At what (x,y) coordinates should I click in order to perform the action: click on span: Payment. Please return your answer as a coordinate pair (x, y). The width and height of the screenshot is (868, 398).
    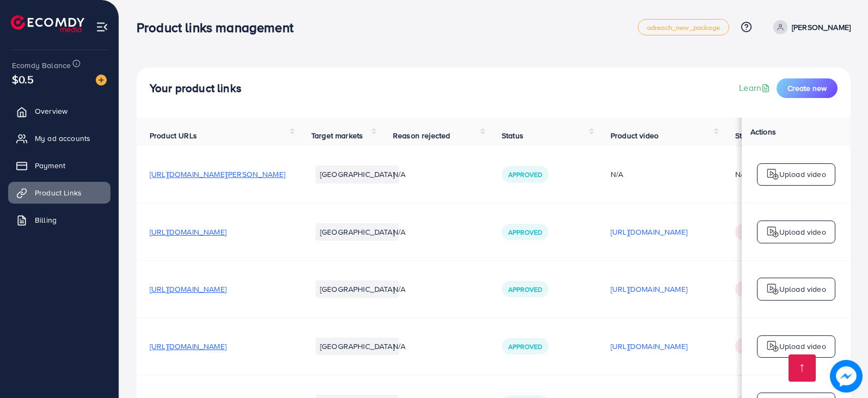
    Looking at the image, I should click on (50, 165).